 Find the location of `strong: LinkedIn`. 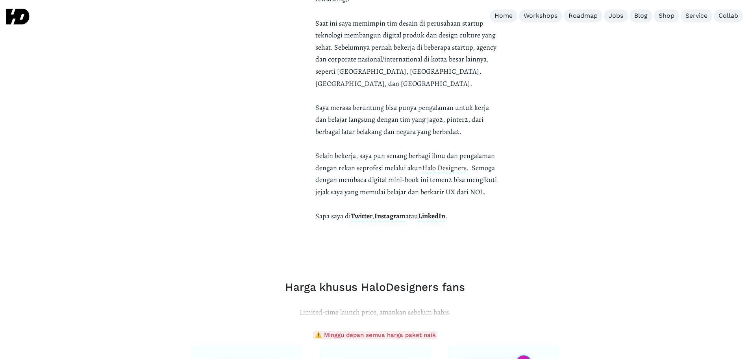

strong: LinkedIn is located at coordinates (431, 216).